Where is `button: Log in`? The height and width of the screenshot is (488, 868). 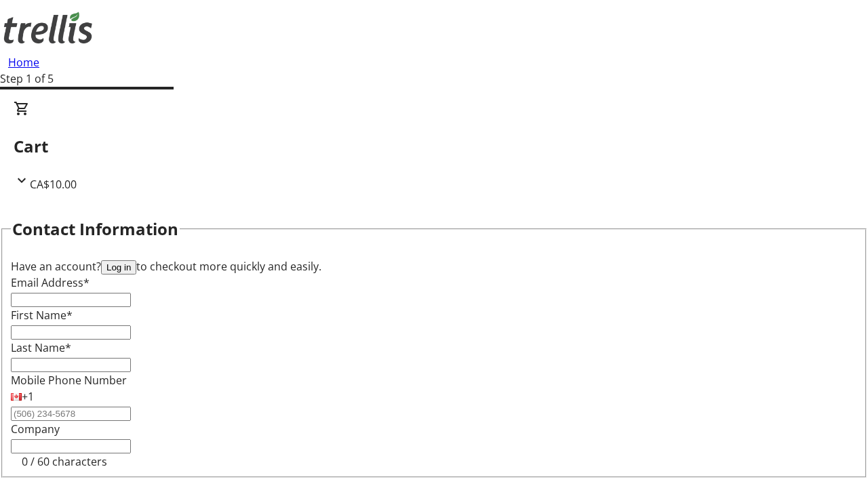
button: Log in is located at coordinates (118, 267).